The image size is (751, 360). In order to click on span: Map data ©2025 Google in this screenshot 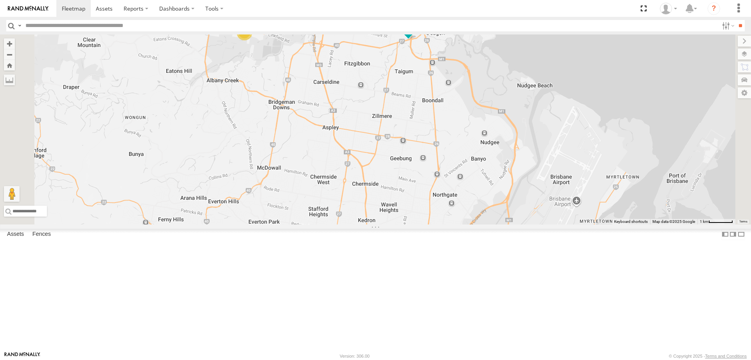, I will do `click(674, 221)`.